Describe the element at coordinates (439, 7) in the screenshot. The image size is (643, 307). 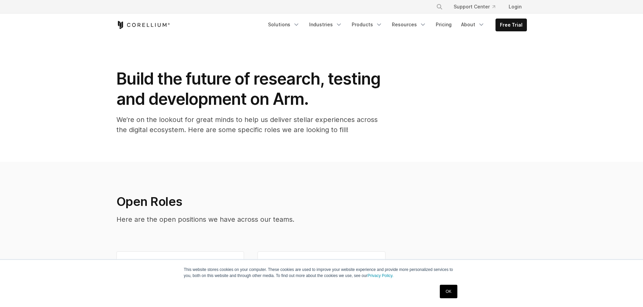
I see `button: Search` at that location.